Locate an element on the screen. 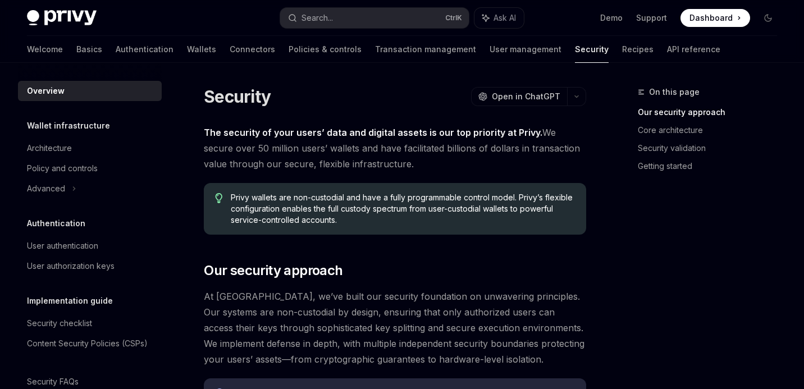 The image size is (804, 389). a: Authentication is located at coordinates (144, 49).